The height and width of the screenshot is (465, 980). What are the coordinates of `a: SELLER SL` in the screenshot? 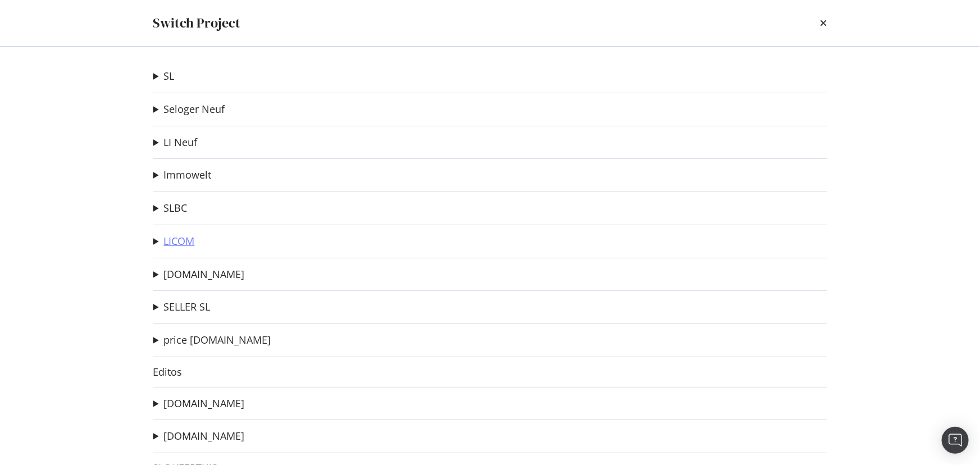 It's located at (187, 307).